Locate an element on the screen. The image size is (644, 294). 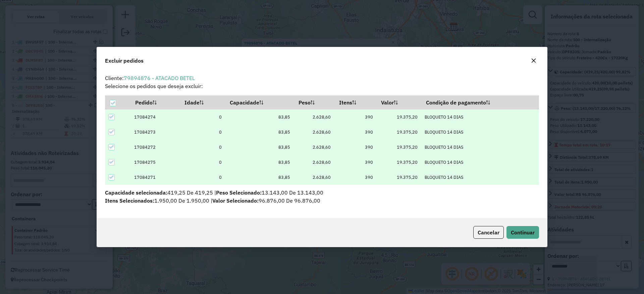
span: Valor Selecionado: is located at coordinates (236, 201).